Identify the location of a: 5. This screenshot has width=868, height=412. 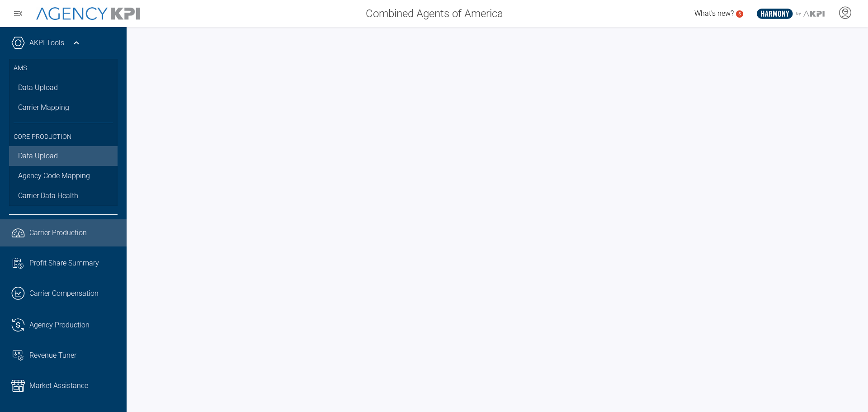
(740, 14).